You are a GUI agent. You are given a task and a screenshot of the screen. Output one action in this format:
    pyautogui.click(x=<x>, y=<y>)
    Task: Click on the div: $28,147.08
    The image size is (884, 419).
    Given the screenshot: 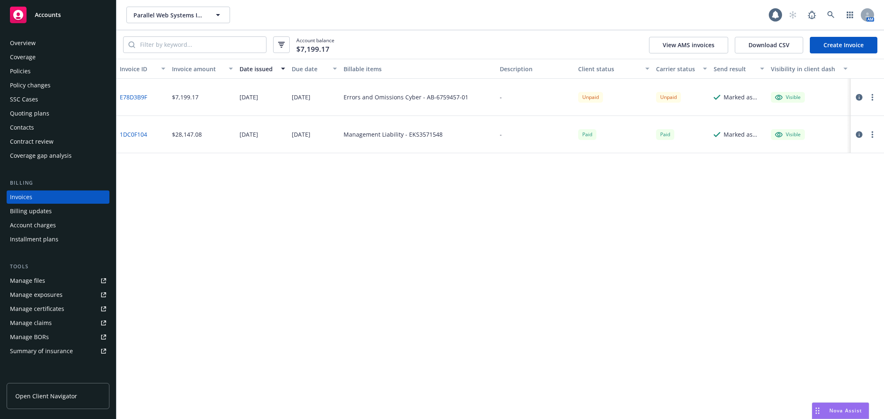 What is the action you would take?
    pyautogui.click(x=187, y=134)
    